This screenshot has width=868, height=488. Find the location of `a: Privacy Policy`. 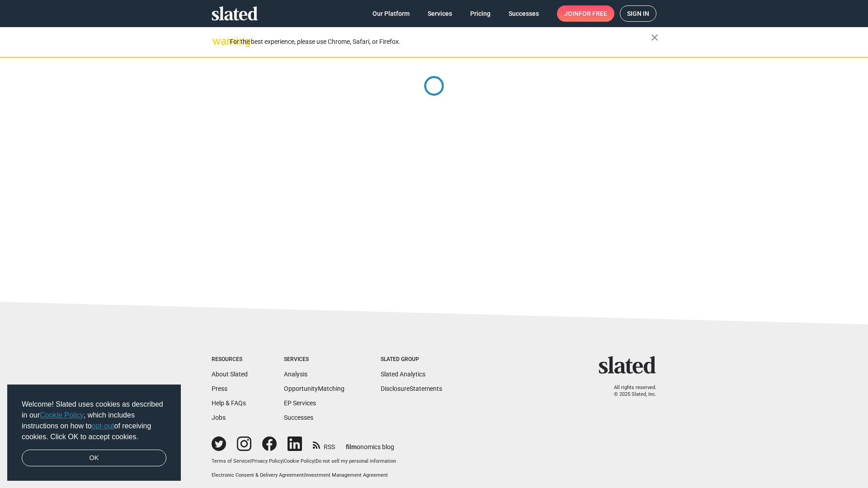

a: Privacy Policy is located at coordinates (267, 461).